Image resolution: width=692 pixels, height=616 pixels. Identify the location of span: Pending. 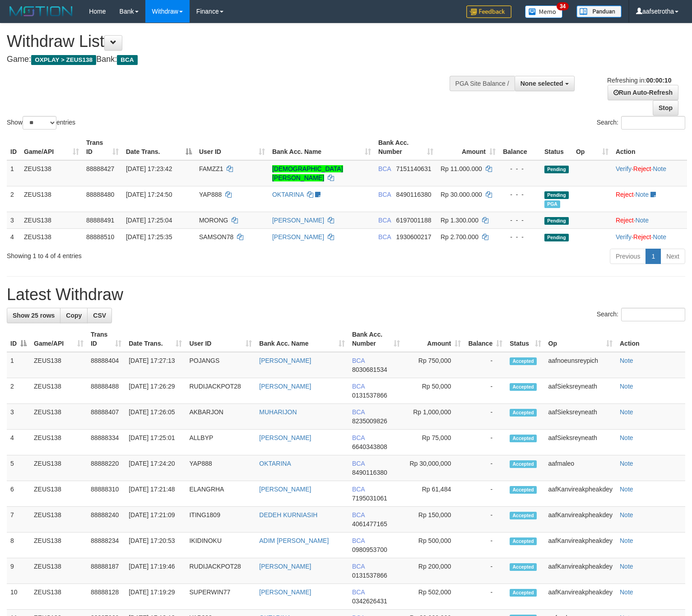
(556, 237).